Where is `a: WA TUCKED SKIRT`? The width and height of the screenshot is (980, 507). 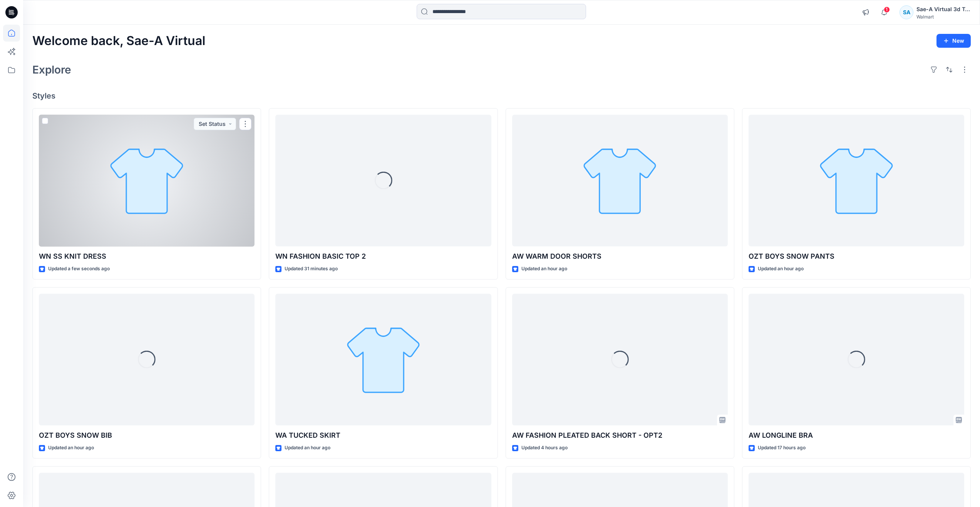 a: WA TUCKED SKIRT is located at coordinates (383, 360).